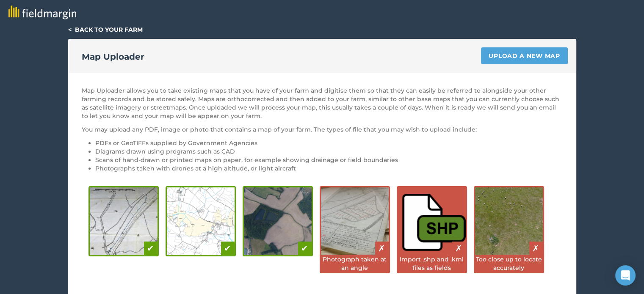 Image resolution: width=644 pixels, height=294 pixels. I want to click on img: Shapefiles are bad, so click(432, 221).